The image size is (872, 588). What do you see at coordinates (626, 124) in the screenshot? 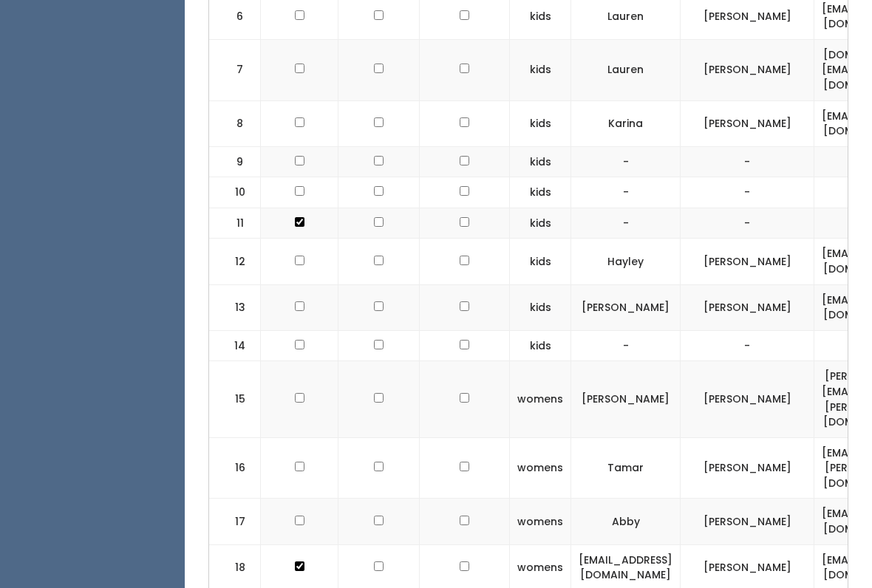
I see `td: Karina` at bounding box center [626, 124].